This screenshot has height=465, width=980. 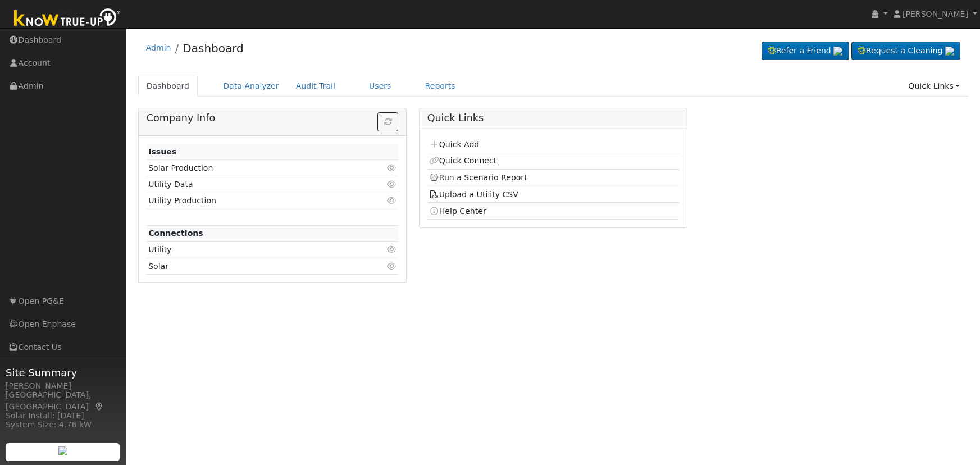 I want to click on a: Reports, so click(x=440, y=86).